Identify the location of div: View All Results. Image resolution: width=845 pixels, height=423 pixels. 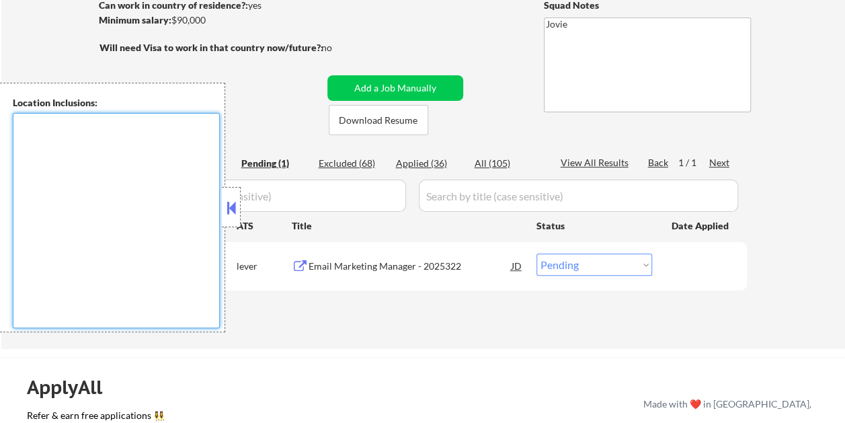
(597, 163).